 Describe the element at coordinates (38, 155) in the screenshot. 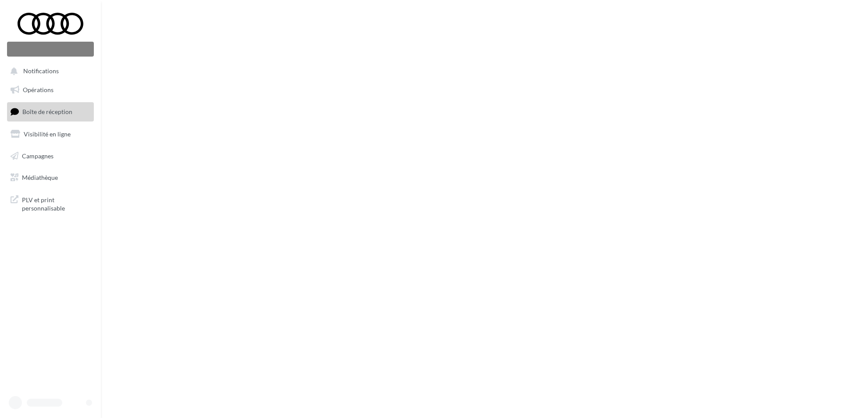

I see `span: Campagnes` at that location.